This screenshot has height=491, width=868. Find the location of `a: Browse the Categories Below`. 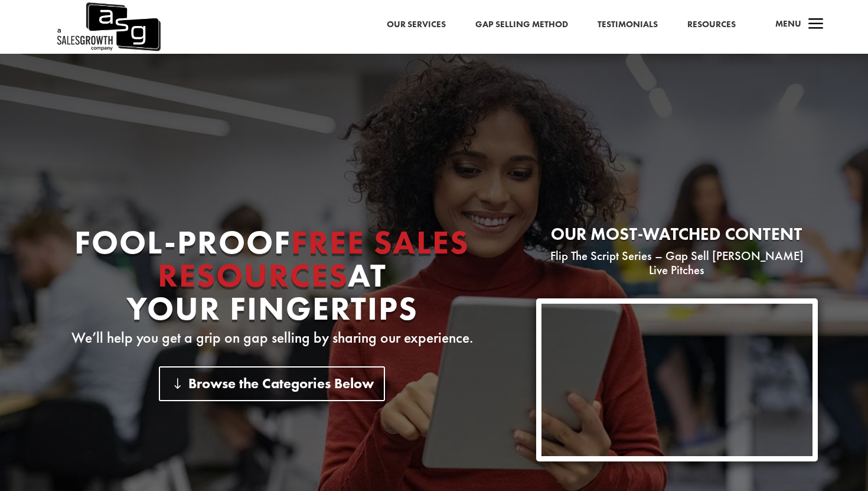

a: Browse the Categories Below is located at coordinates (272, 384).